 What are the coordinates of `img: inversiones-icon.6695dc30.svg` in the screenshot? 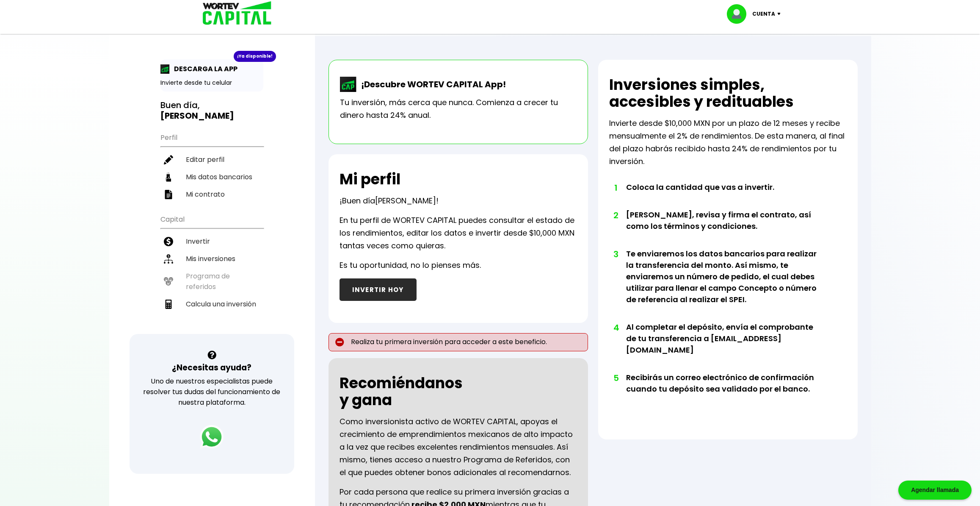 It's located at (169, 258).